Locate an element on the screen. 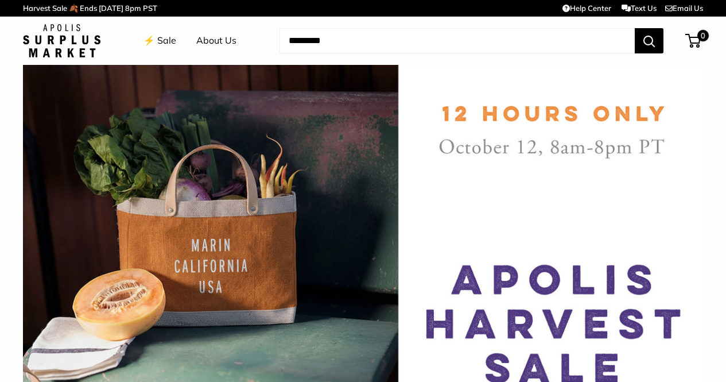 Image resolution: width=726 pixels, height=382 pixels. a: About Us is located at coordinates (216, 41).